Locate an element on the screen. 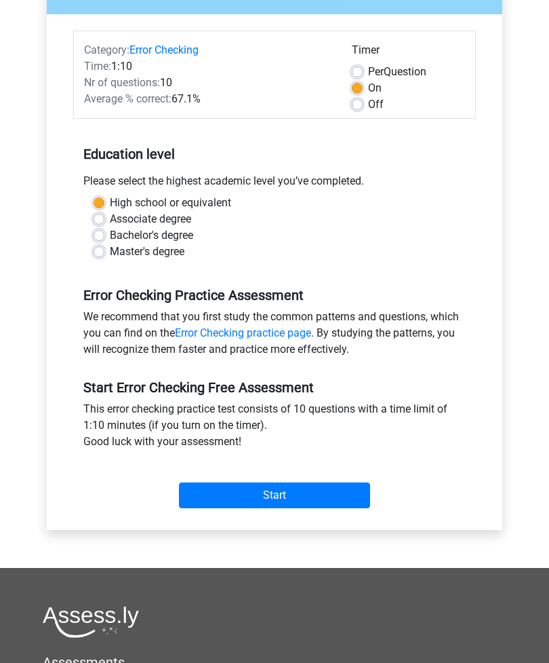 Image resolution: width=549 pixels, height=663 pixels. label: Question is located at coordinates (398, 72).